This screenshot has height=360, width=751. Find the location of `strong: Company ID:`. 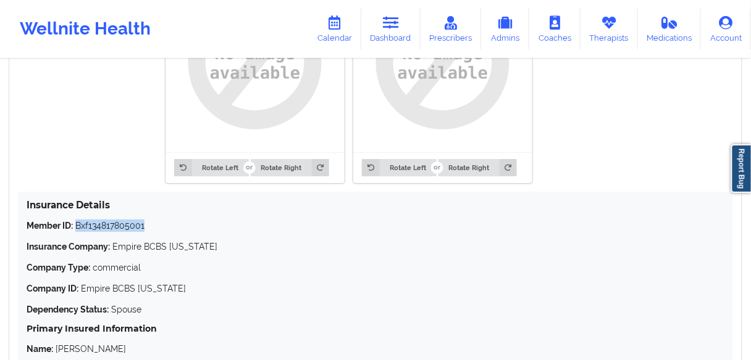

strong: Company ID: is located at coordinates (52, 289).